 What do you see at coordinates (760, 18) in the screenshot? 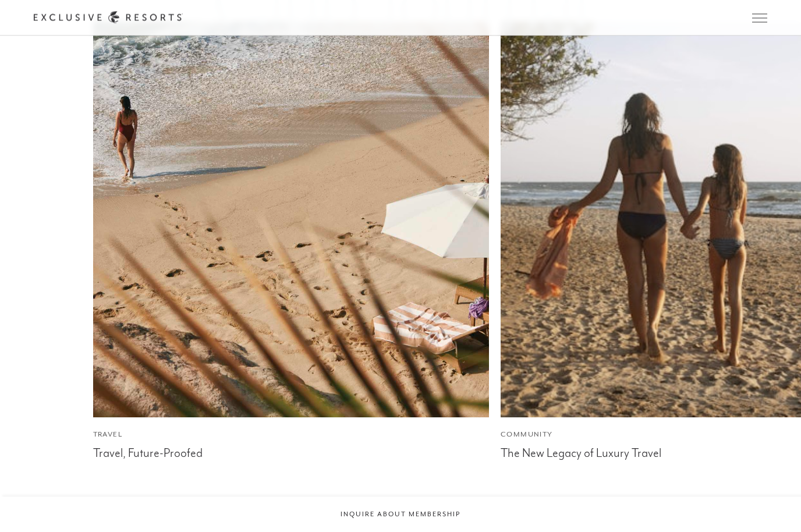
I see `button: Open navigation` at bounding box center [760, 18].